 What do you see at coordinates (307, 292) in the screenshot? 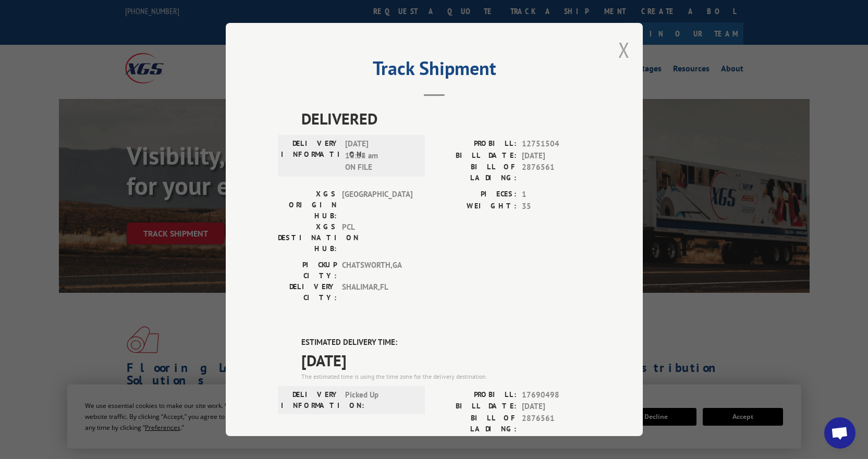
I see `label: DELIVERY CITY:` at bounding box center [307, 292].